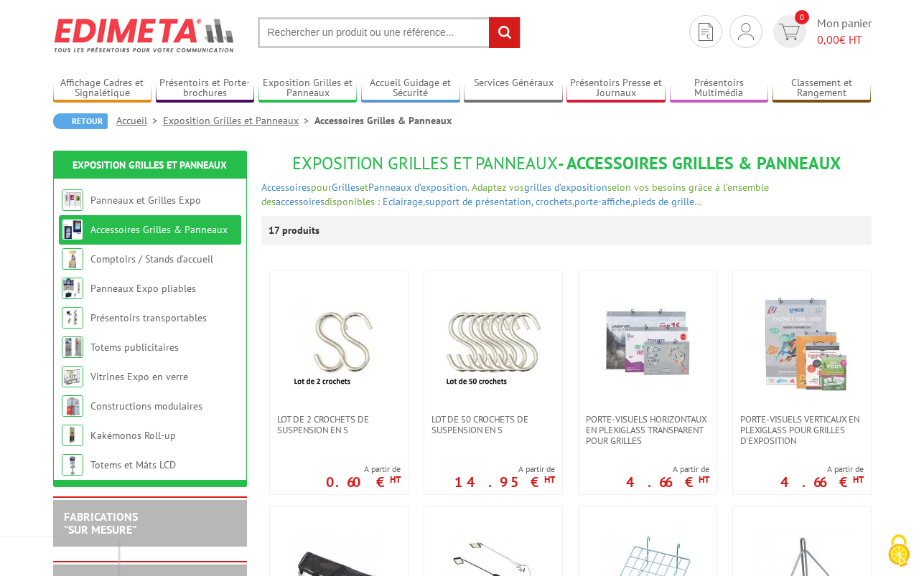 This screenshot has width=924, height=576. I want to click on img: Panneaux Expo pliables, so click(73, 288).